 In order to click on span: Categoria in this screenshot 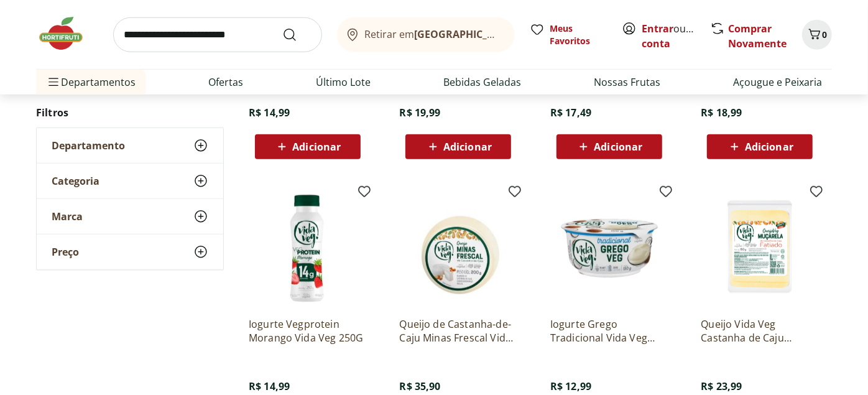, I will do `click(75, 180)`.